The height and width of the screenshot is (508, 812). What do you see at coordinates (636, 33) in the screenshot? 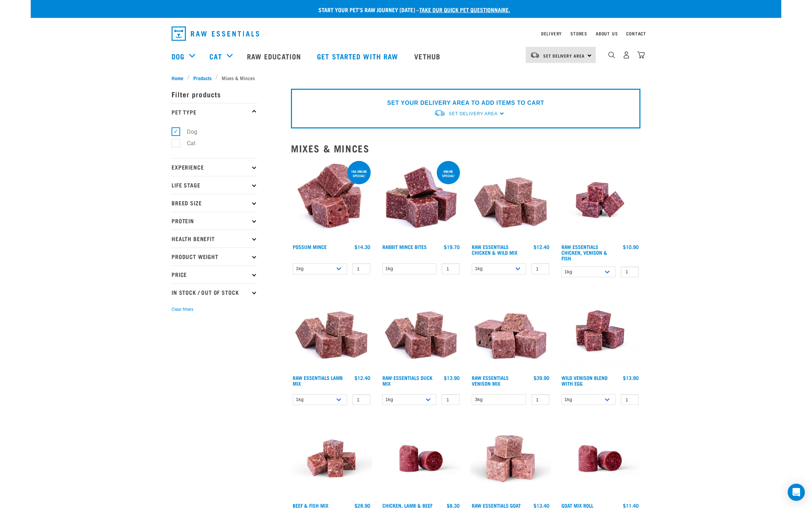
I see `a: Contact` at bounding box center [636, 33].